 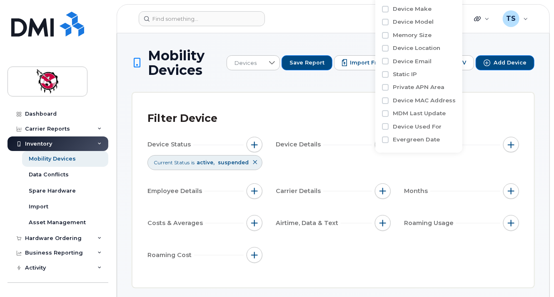 I want to click on label: Static IP, so click(x=405, y=74).